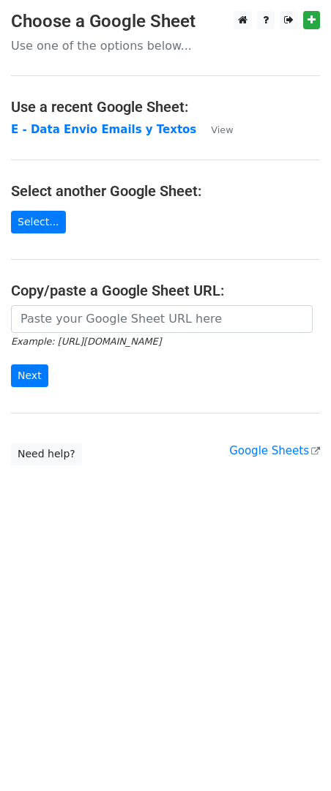 The height and width of the screenshot is (791, 331). What do you see at coordinates (274, 451) in the screenshot?
I see `a: Google Sheets` at bounding box center [274, 451].